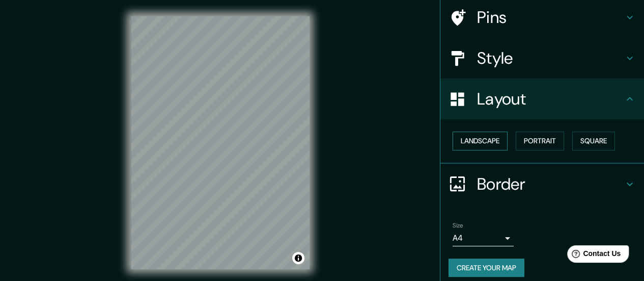 This screenshot has width=644, height=281. Describe the element at coordinates (458, 225) in the screenshot. I see `label: Size` at that location.